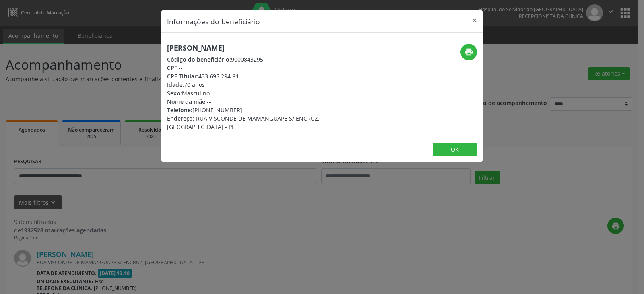 This screenshot has height=294, width=644. I want to click on span: Endereço:, so click(181, 118).